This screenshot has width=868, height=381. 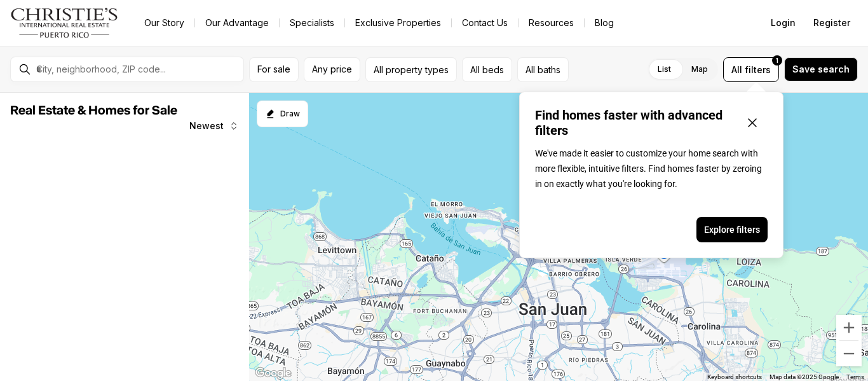 What do you see at coordinates (274, 70) in the screenshot?
I see `button: For sale` at bounding box center [274, 70].